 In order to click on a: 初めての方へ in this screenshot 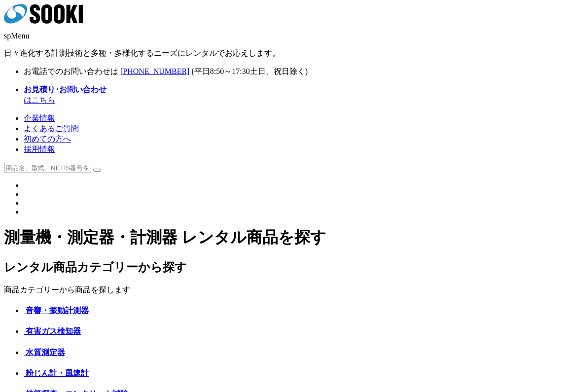, I will do `click(48, 138)`.